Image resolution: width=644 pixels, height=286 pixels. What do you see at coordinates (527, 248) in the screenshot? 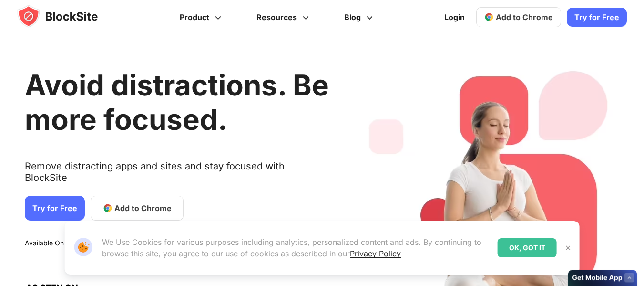
I see `div: OK, GOT IT` at bounding box center [527, 248].